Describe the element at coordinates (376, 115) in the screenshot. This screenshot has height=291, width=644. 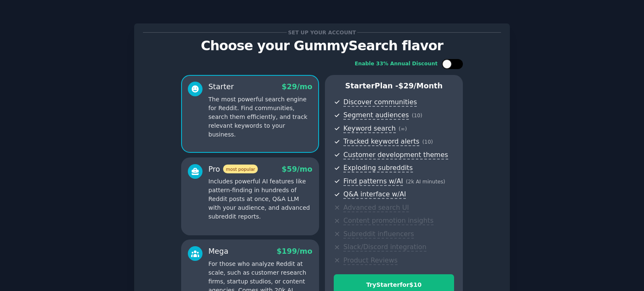
I see `span: Segment audiences` at that location.